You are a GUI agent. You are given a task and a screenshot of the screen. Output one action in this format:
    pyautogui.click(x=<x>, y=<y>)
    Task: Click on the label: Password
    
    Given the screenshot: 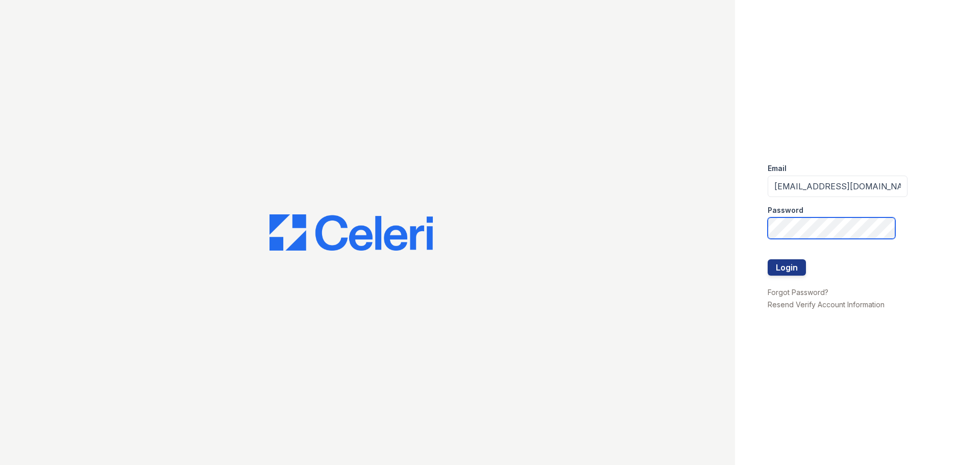 What is the action you would take?
    pyautogui.click(x=786, y=210)
    